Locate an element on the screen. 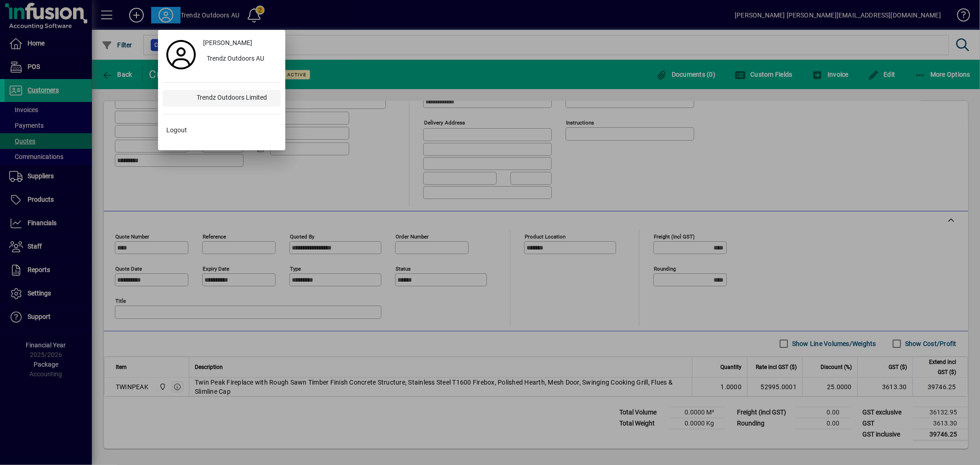 Image resolution: width=980 pixels, height=465 pixels. div: Trendz Outdoors Limited is located at coordinates (235, 98).